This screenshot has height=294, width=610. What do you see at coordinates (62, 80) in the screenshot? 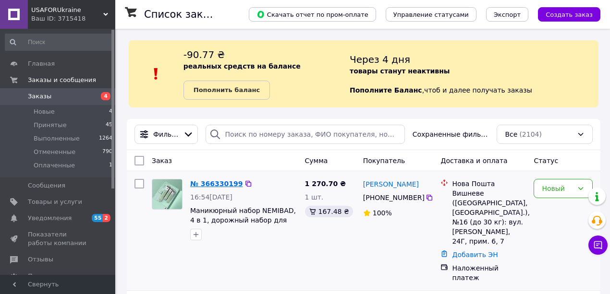
I see `span: Заказы и сообщения` at bounding box center [62, 80].